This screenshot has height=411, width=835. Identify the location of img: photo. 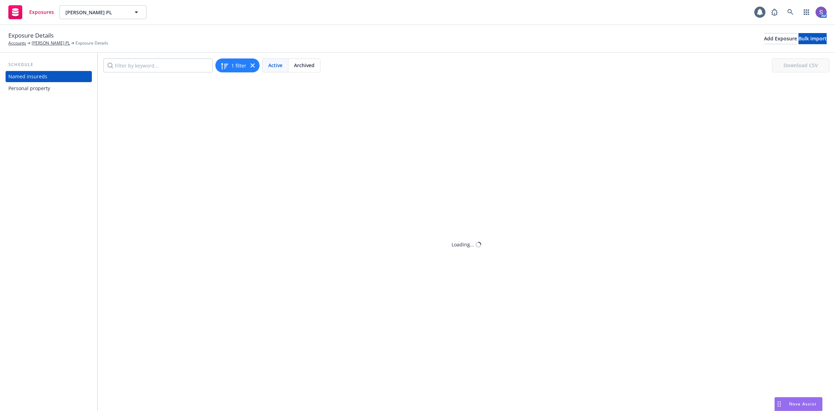
(821, 12).